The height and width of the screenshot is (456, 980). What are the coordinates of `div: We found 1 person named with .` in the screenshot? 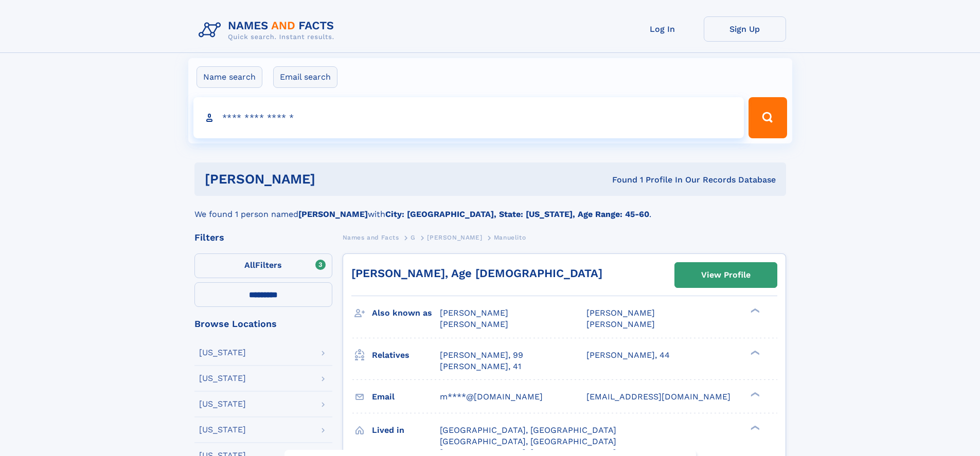 It's located at (490, 208).